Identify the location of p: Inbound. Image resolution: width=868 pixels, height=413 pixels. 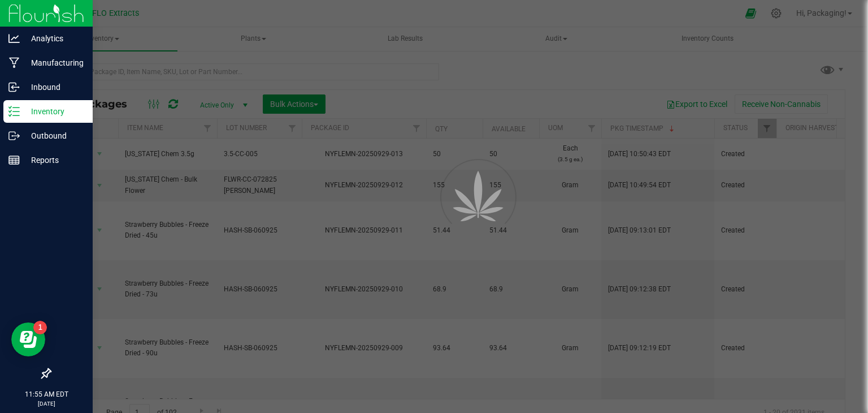
(54, 87).